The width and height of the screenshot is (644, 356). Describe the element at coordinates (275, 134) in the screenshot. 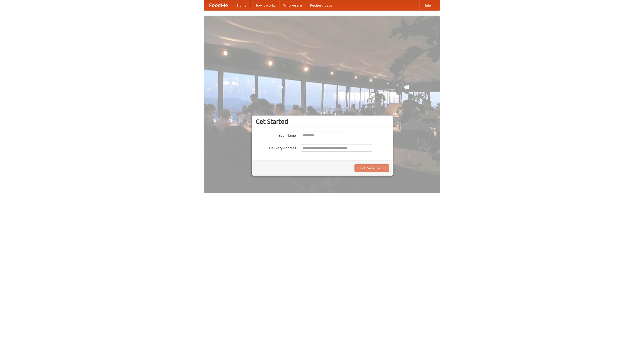

I see `label: Your Name` at that location.